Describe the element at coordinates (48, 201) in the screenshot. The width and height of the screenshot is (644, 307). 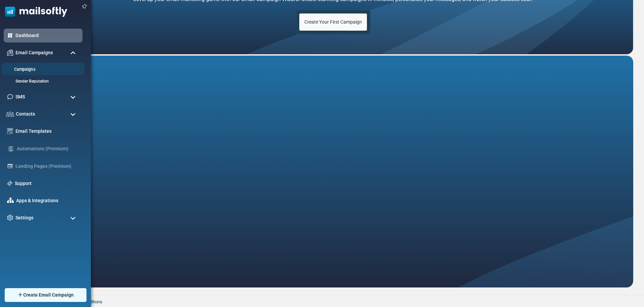
I see `a: Apps & Integrations` at that location.